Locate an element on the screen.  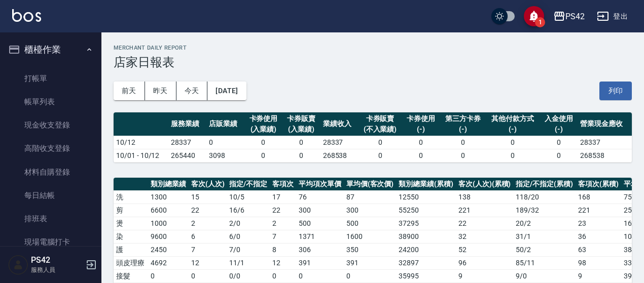
td: 138 is located at coordinates (485, 197).